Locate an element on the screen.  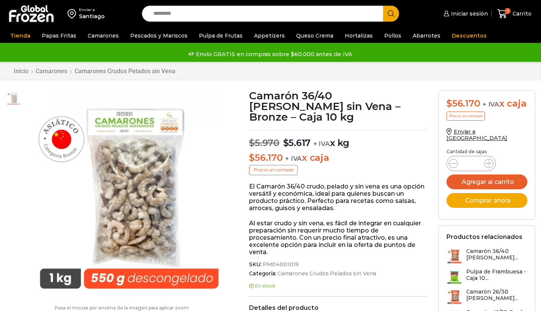
span: Iniciar sesión is located at coordinates (469, 14).